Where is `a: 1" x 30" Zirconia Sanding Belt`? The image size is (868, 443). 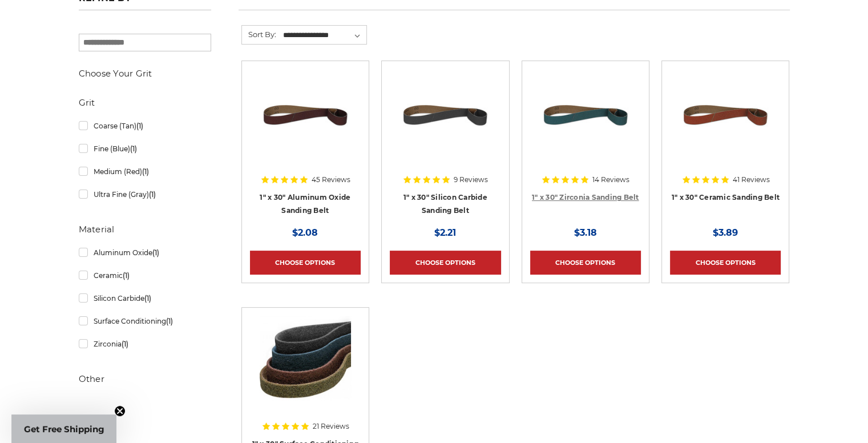
a: 1" x 30" Zirconia Sanding Belt is located at coordinates (586, 197).